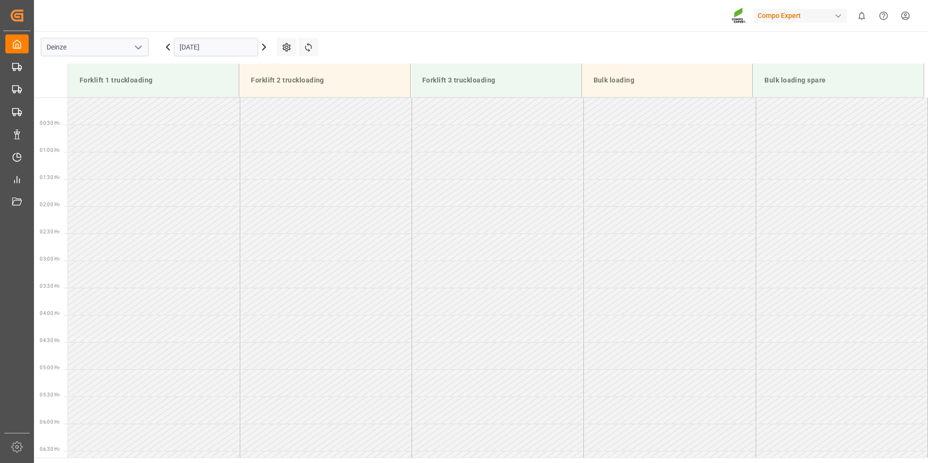 Image resolution: width=928 pixels, height=463 pixels. What do you see at coordinates (739, 16) in the screenshot?
I see `img: Screenshot%202023-09-29%20at%2010.02.21.png_1712312052.png` at bounding box center [739, 16].